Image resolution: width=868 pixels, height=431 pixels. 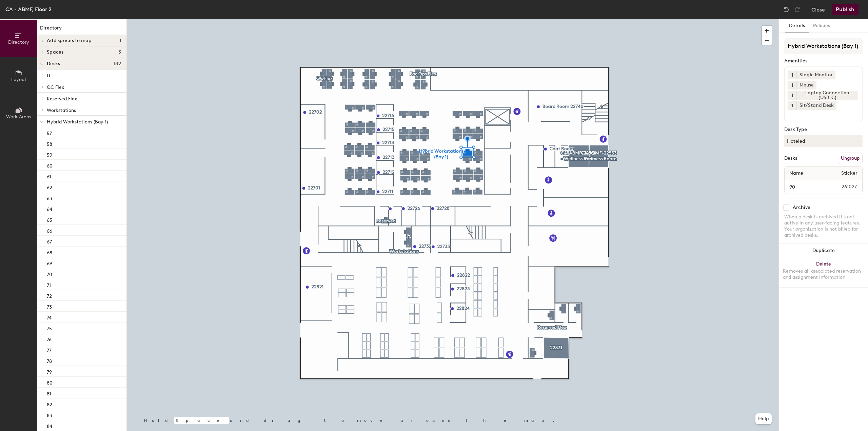 What do you see at coordinates (50, 415) in the screenshot?
I see `p: 83` at bounding box center [50, 415].